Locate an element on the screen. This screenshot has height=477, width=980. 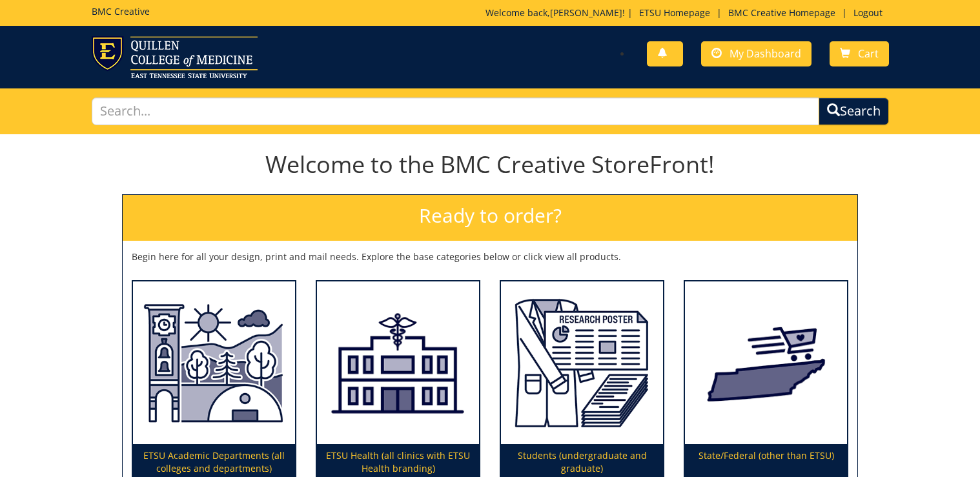
input: Search... is located at coordinates (455, 111).